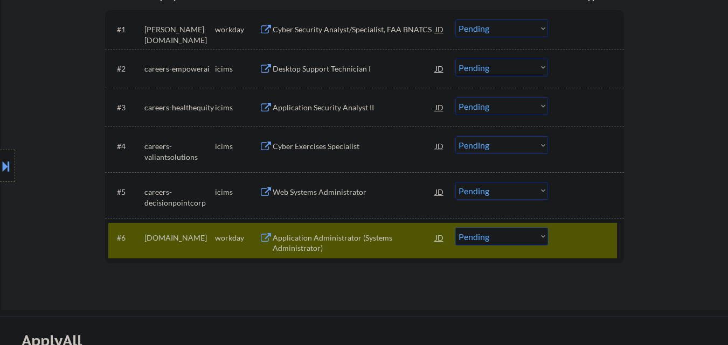 The height and width of the screenshot is (345, 728). I want to click on div: #2, so click(126, 69).